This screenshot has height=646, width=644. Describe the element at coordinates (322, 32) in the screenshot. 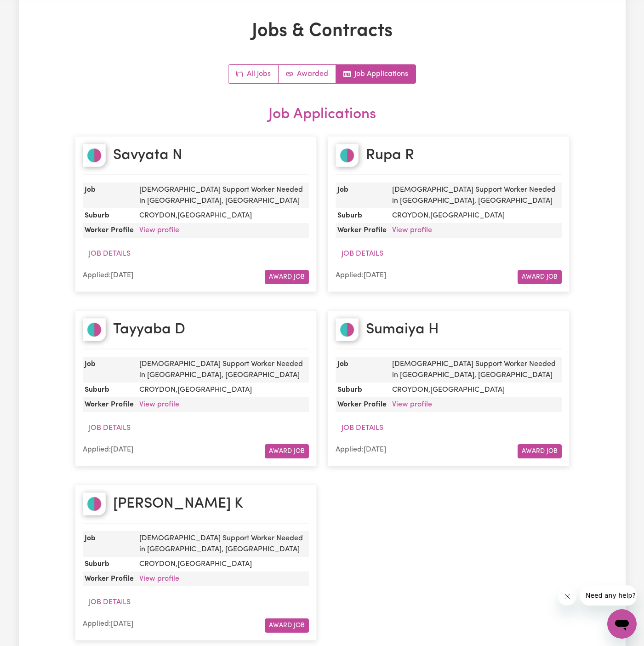

I see `h1: Jobs & Contracts` at that location.